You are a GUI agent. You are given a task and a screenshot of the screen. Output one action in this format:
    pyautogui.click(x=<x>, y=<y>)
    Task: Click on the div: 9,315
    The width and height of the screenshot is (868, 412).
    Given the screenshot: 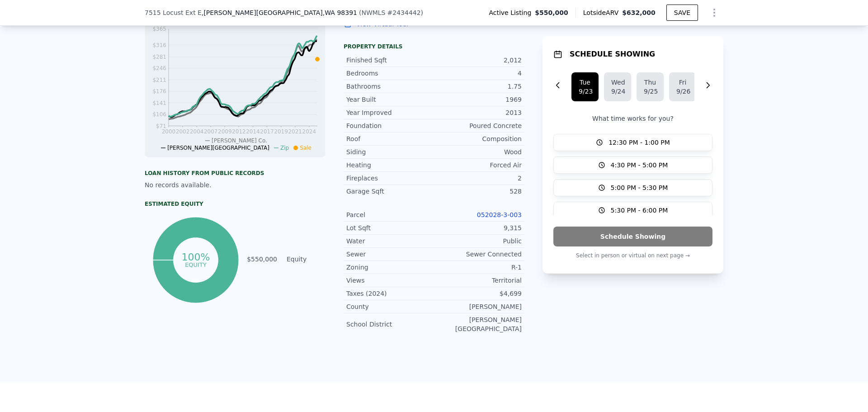 What is the action you would take?
    pyautogui.click(x=478, y=228)
    